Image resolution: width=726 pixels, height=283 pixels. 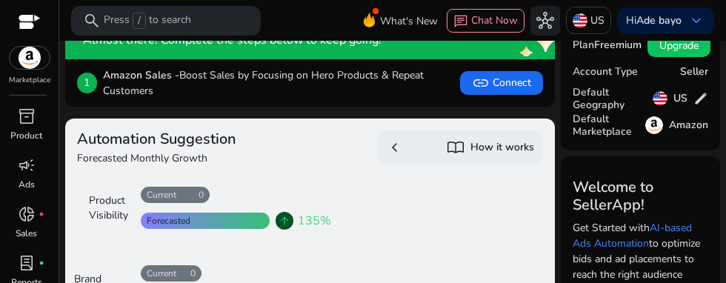 I want to click on h3: Automation Suggestion, so click(x=190, y=139).